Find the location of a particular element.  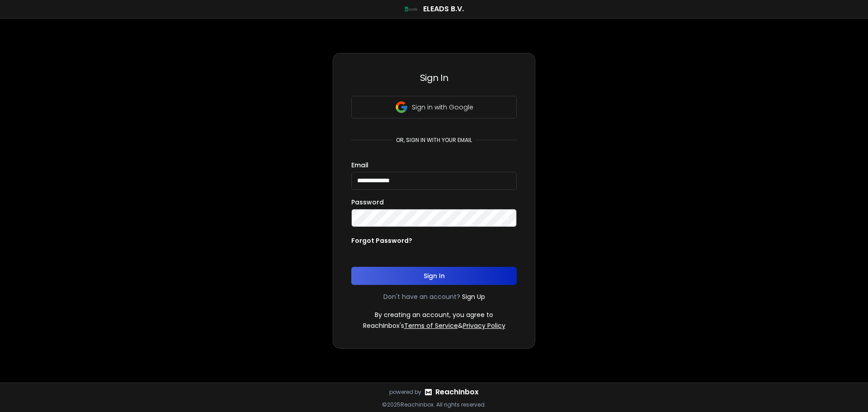

a: Privacy Policy is located at coordinates (484, 325).